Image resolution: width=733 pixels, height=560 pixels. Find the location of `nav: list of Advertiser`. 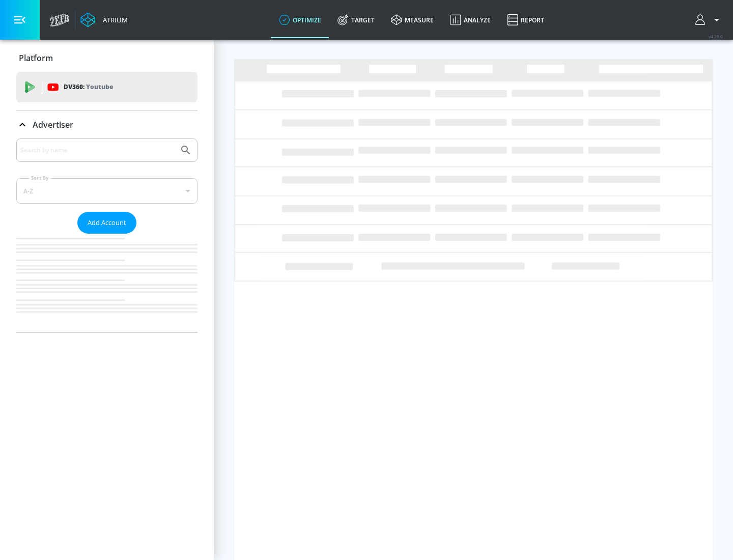

nav: list of Advertiser is located at coordinates (107, 283).